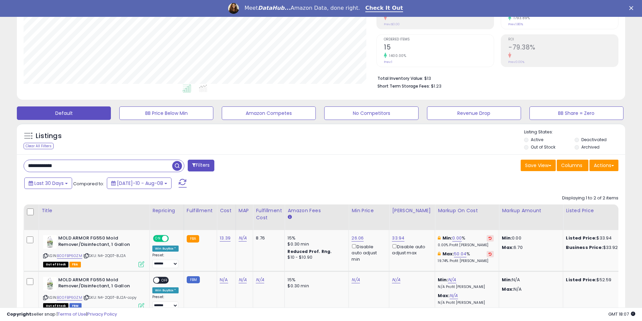 The width and height of the screenshot is (642, 321). What do you see at coordinates (371, 113) in the screenshot?
I see `button: No Competitors` at bounding box center [371, 113].